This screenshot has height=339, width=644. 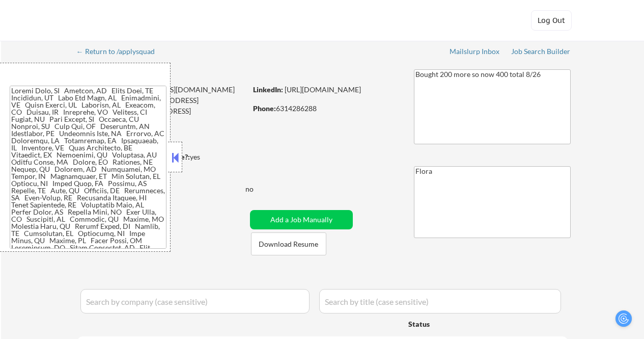 What do you see at coordinates (552, 20) in the screenshot?
I see `button: Log Out` at bounding box center [552, 20].